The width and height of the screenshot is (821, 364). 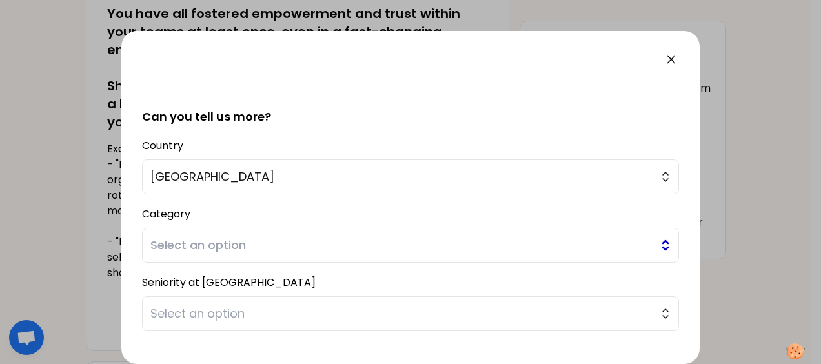 What do you see at coordinates (163, 145) in the screenshot?
I see `label: Country` at bounding box center [163, 145].